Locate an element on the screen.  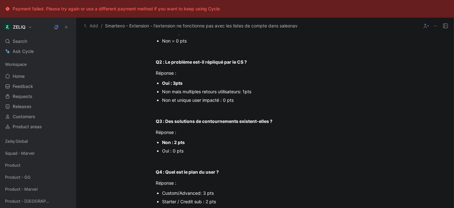
span: Requests is located at coordinates (22, 96).